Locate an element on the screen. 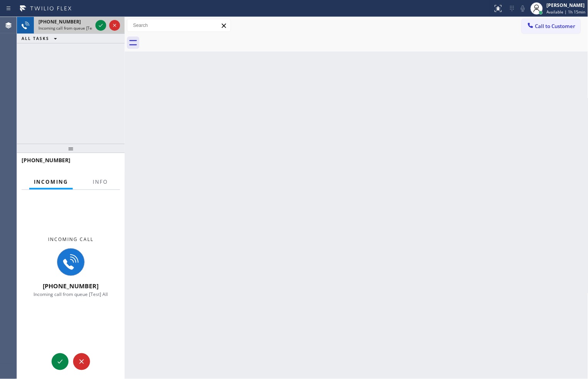  button: Call to Customer is located at coordinates (551, 26).